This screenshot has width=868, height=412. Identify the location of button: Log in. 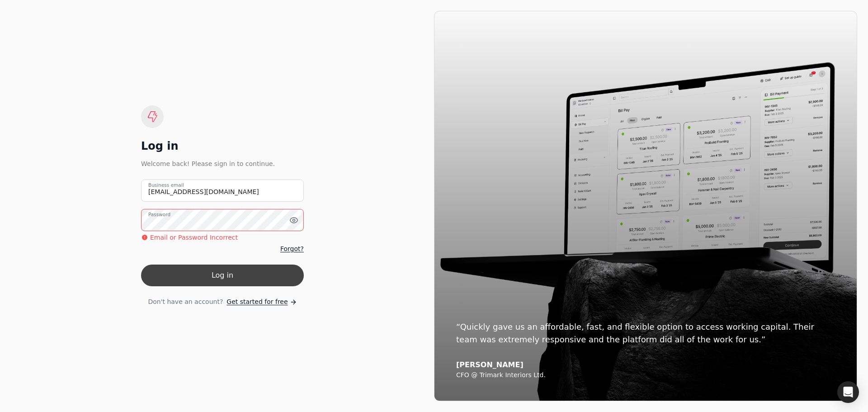
(222, 275).